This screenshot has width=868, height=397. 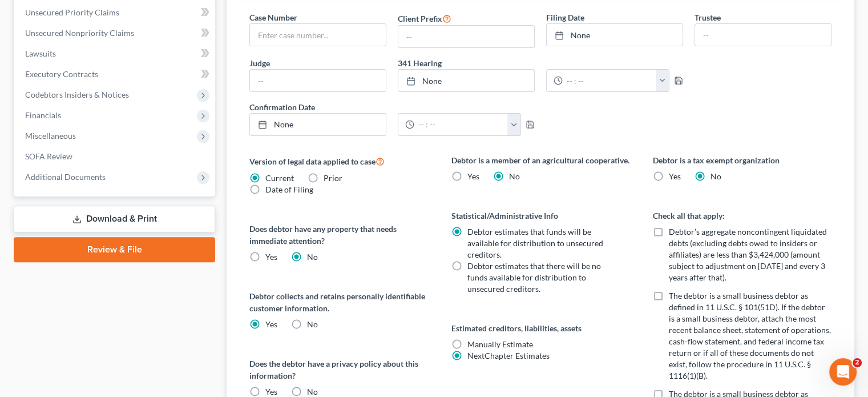 I want to click on a: Lawsuits, so click(x=116, y=54).